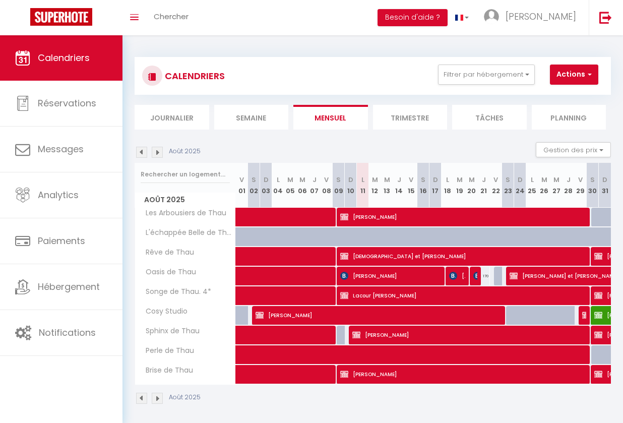 This screenshot has width=623, height=423. I want to click on span: Réservations, so click(67, 103).